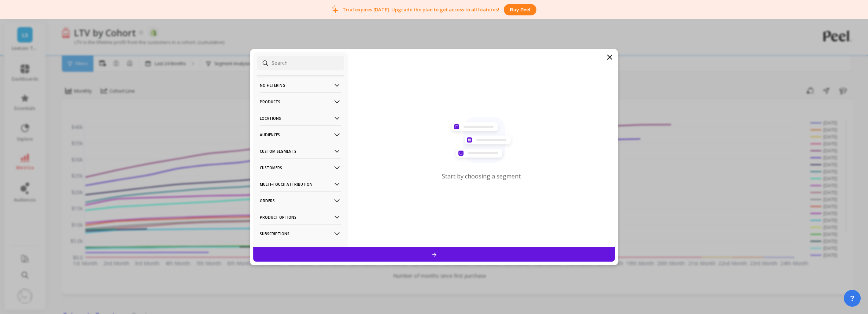 The height and width of the screenshot is (314, 868). What do you see at coordinates (300, 200) in the screenshot?
I see `p: Orders` at bounding box center [300, 200].